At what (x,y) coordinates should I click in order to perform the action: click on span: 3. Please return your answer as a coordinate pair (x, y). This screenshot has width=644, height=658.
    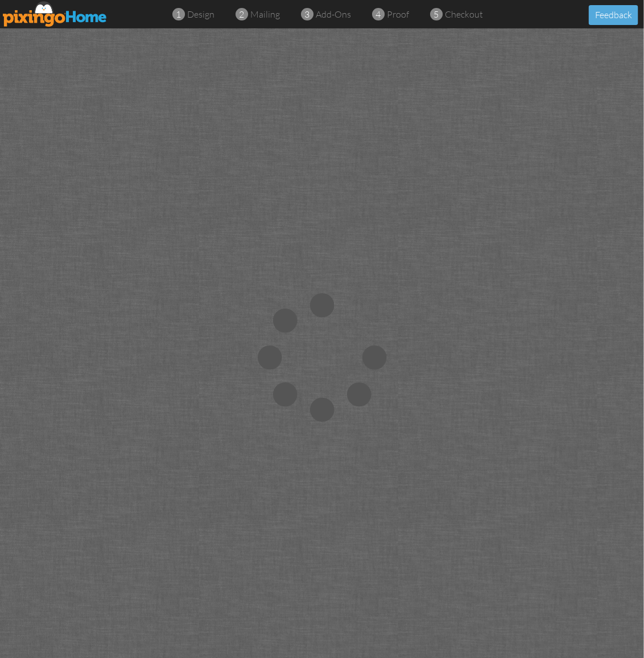
    Looking at the image, I should click on (307, 14).